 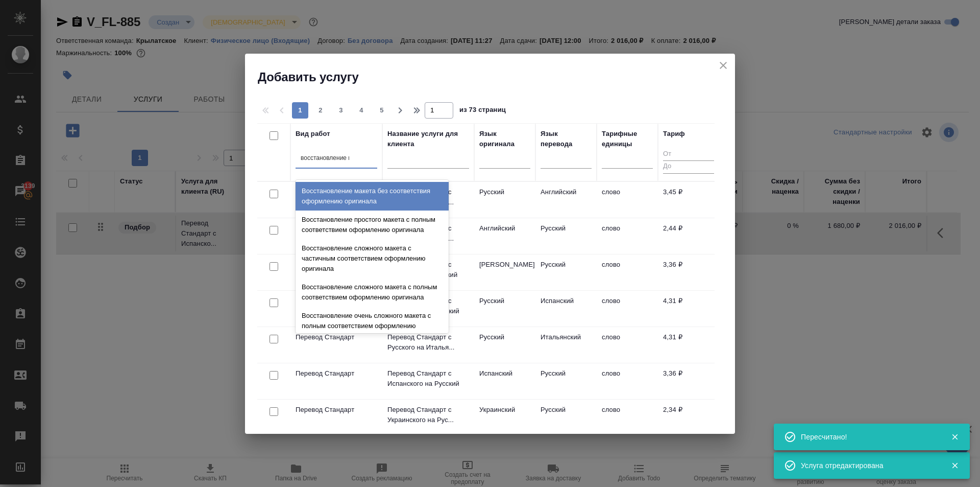 I want to click on td: 2,44 ₽, so click(x=689, y=236).